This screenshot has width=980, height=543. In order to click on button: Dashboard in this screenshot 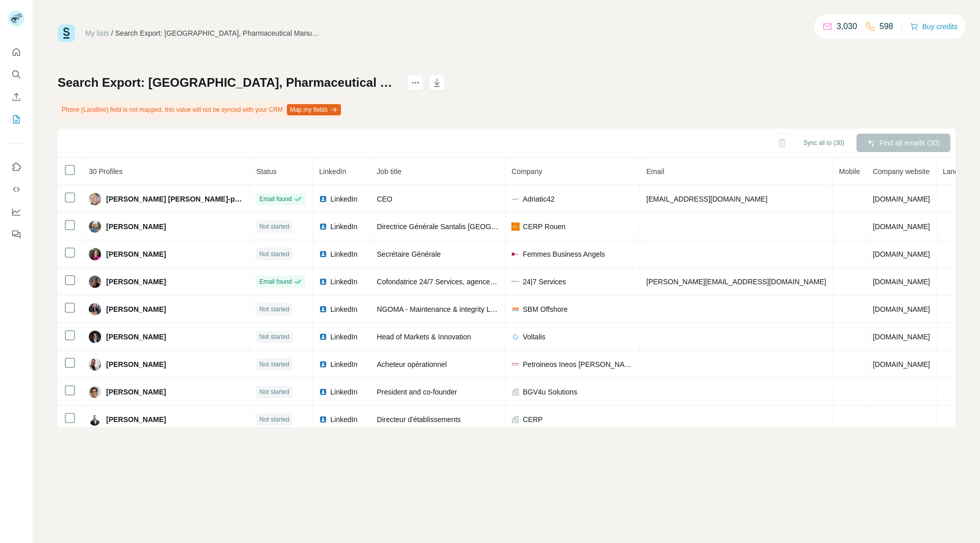, I will do `click(16, 212)`.